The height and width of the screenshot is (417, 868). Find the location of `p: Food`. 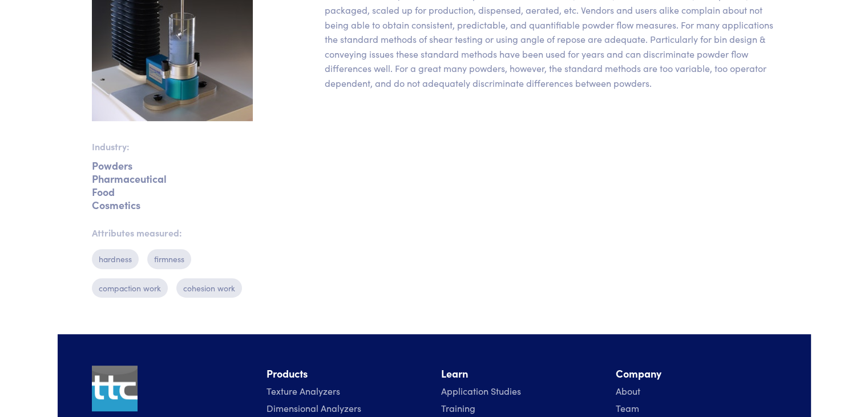

p: Food is located at coordinates (173, 191).